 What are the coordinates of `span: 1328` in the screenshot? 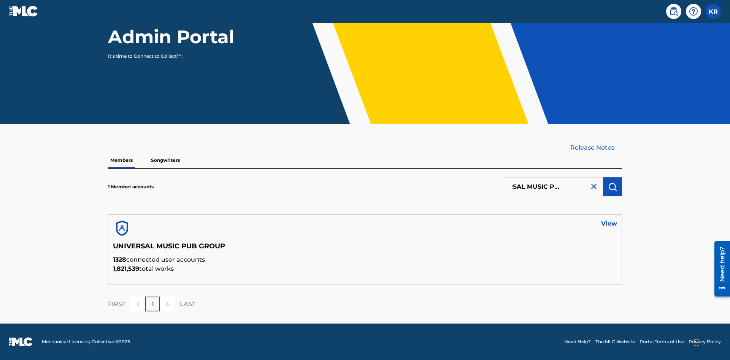 It's located at (119, 260).